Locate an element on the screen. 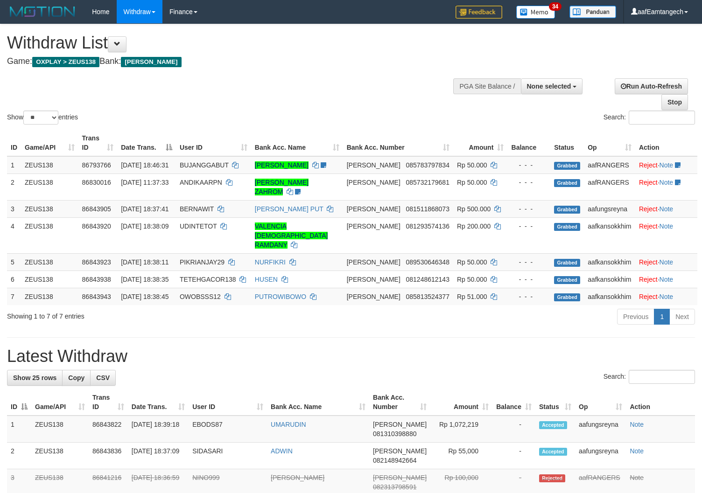  span: 34 is located at coordinates (555, 7).